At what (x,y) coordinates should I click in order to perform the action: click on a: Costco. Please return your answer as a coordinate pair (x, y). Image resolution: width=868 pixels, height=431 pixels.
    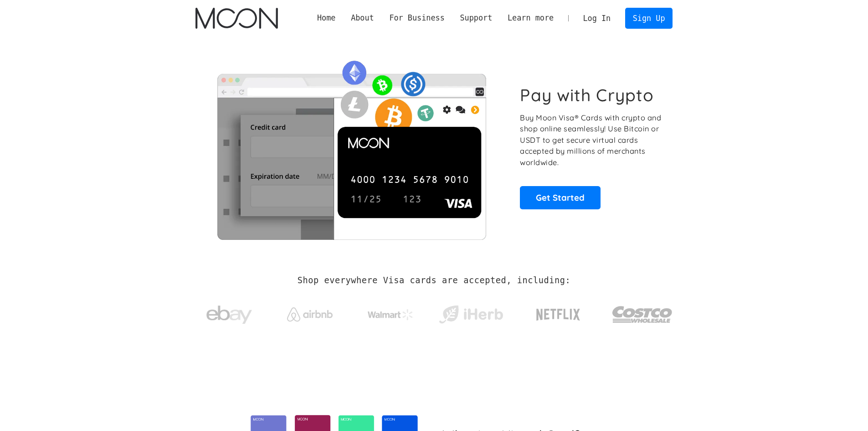
    Looking at the image, I should click on (643, 312).